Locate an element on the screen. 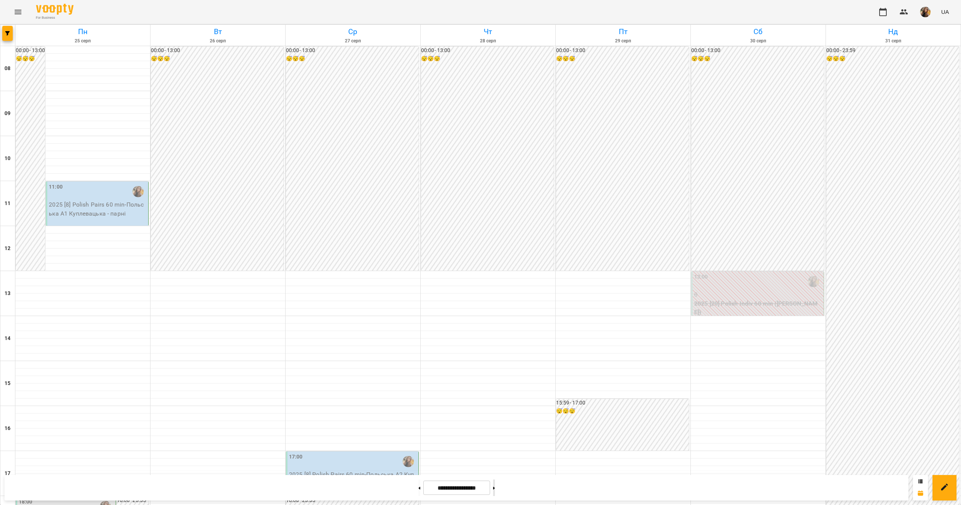 This screenshot has height=505, width=961. h6: 29 серп is located at coordinates (623, 41).